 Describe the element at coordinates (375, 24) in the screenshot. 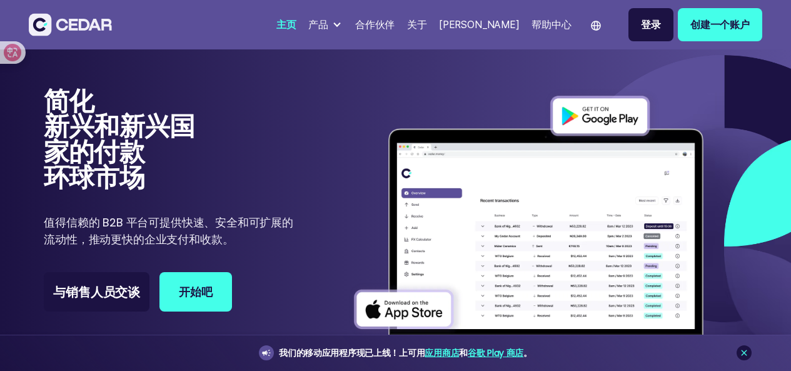

I see `div: 合作伙伴` at that location.